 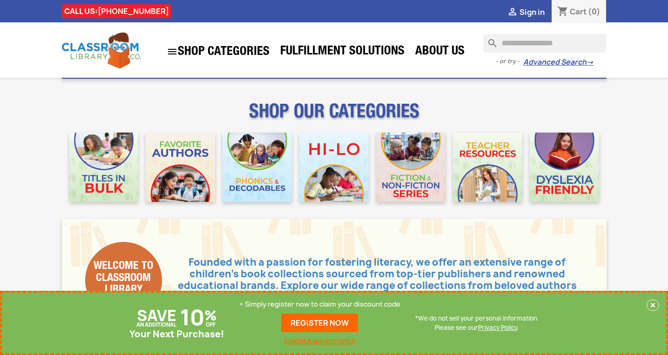 What do you see at coordinates (440, 52) in the screenshot?
I see `a: About Us` at bounding box center [440, 52].